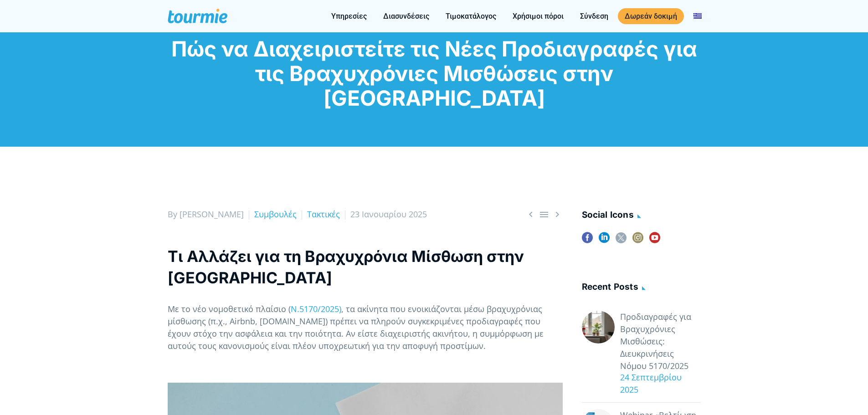  Describe the element at coordinates (654, 241) in the screenshot. I see `a: youtube` at that location.